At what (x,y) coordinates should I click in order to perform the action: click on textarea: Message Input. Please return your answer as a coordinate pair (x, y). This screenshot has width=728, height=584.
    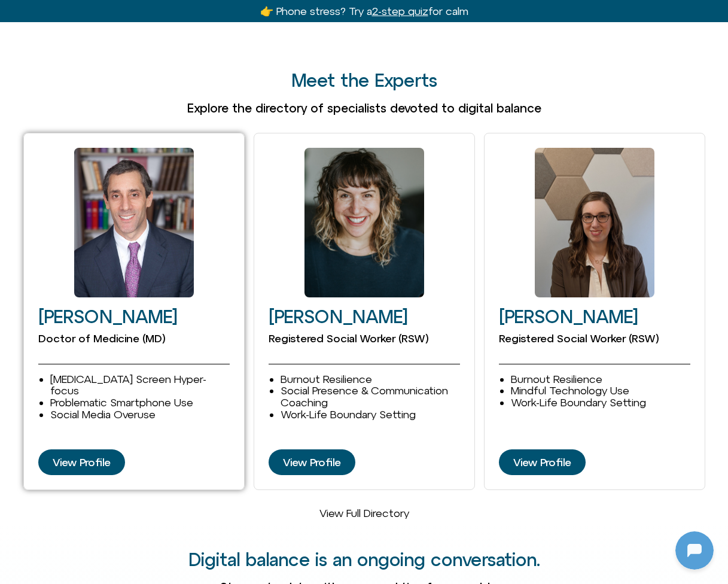
    Looking at the image, I should click on (103, 391).